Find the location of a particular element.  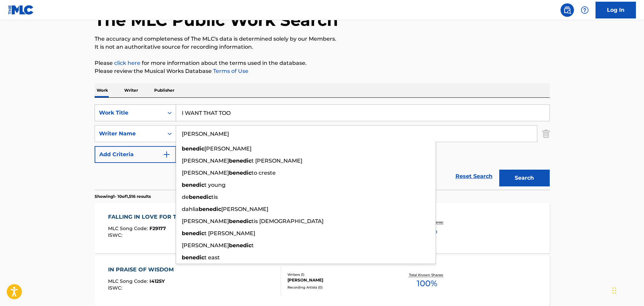

img: MLC Logo is located at coordinates (21, 9).